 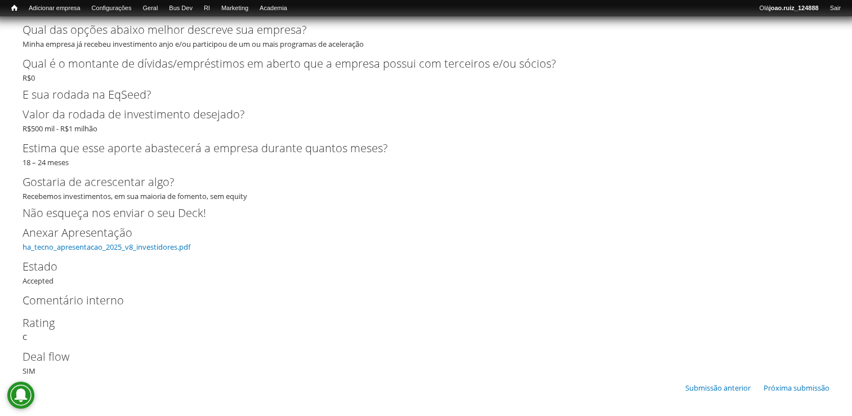 I want to click on a: ha_tecno_apresentacao_2025_v8_investidores.pdf, so click(x=106, y=247).